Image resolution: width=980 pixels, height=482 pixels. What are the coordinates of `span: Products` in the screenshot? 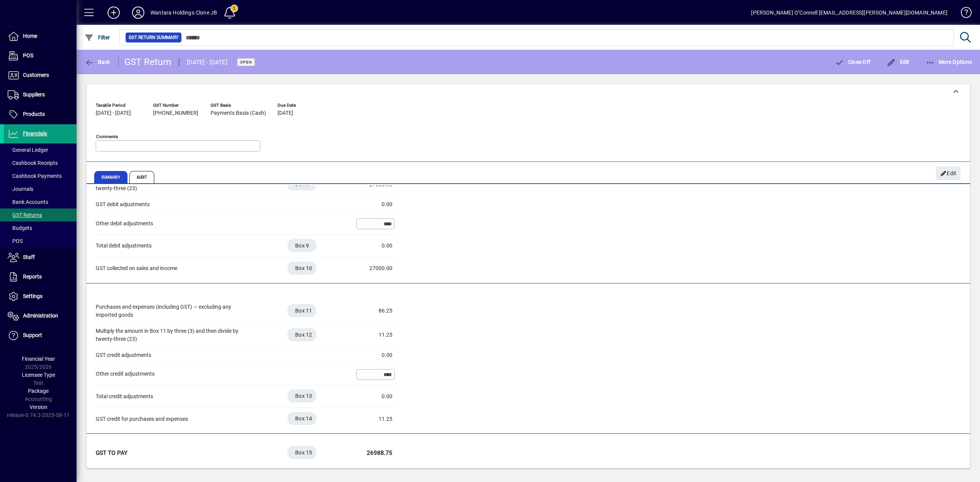 It's located at (34, 114).